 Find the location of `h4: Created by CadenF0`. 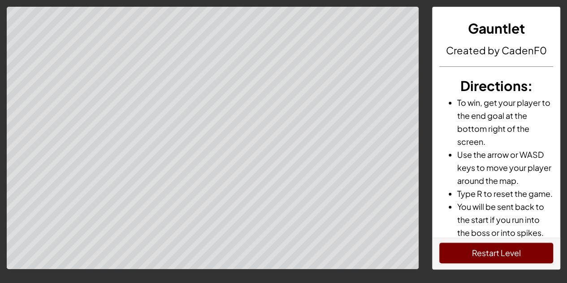

h4: Created by CadenF0 is located at coordinates (496, 50).